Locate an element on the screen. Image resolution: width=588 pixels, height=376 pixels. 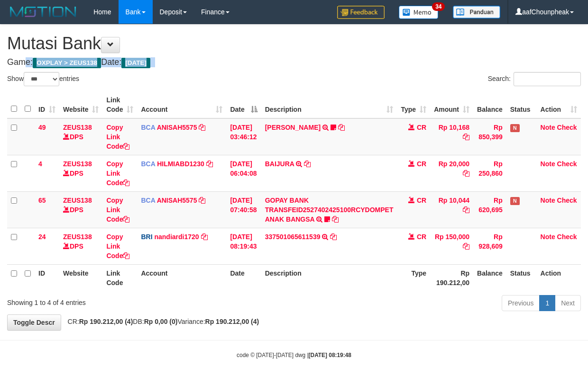
th: Amount: activate to sort column ascending is located at coordinates (451, 105).